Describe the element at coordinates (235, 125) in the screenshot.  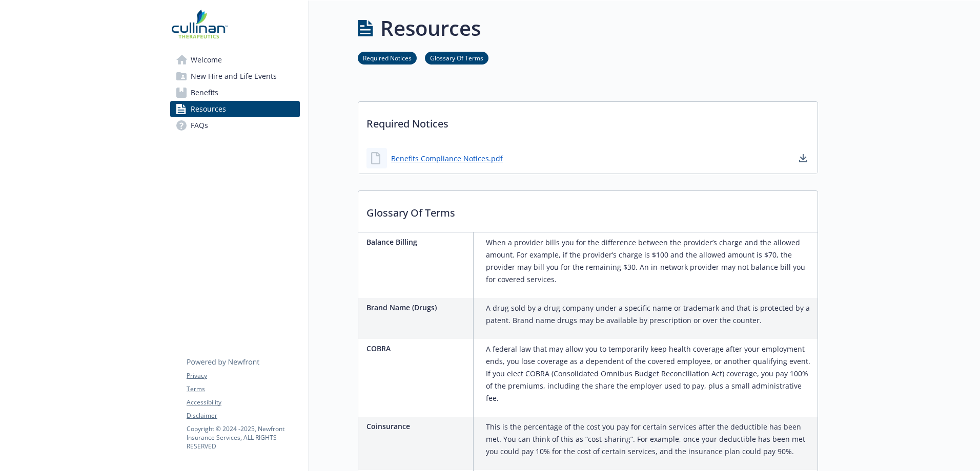
I see `a: FAQs` at that location.